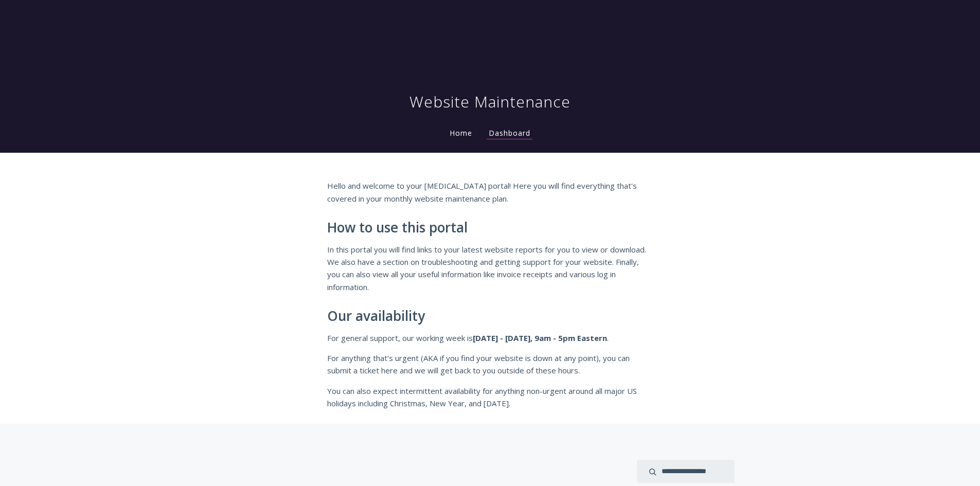 The image size is (980, 486). I want to click on p: You can also expect intermittent availability for anything non-urgent around all major US holiday..., so click(490, 396).